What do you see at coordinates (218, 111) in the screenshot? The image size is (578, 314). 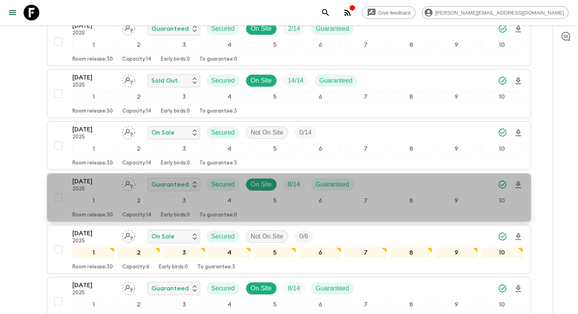 I see `p: To guarantee: 3` at bounding box center [218, 111].